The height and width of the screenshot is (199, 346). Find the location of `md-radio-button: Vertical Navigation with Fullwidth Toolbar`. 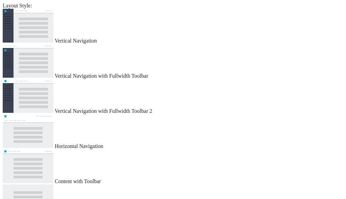

md-radio-button: Vertical Navigation with Fullwidth Toolbar is located at coordinates (173, 61).